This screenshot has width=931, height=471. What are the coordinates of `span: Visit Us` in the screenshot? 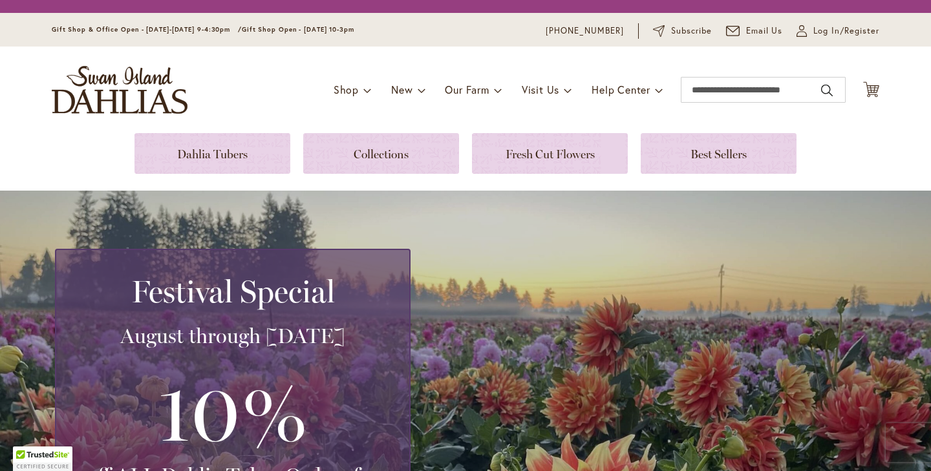 It's located at (540, 89).